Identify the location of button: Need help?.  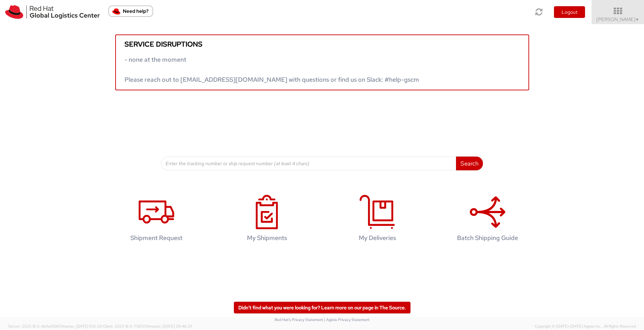
(131, 11).